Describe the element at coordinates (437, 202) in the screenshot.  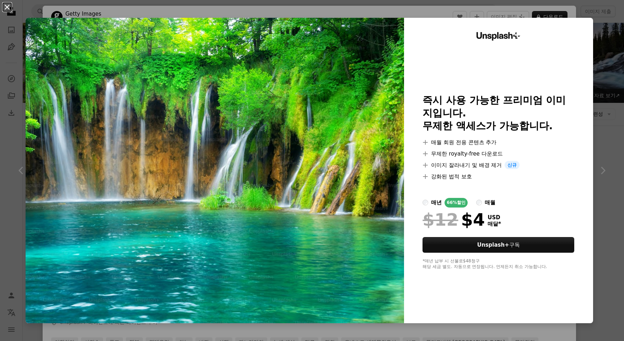
I see `div: 매년` at that location.